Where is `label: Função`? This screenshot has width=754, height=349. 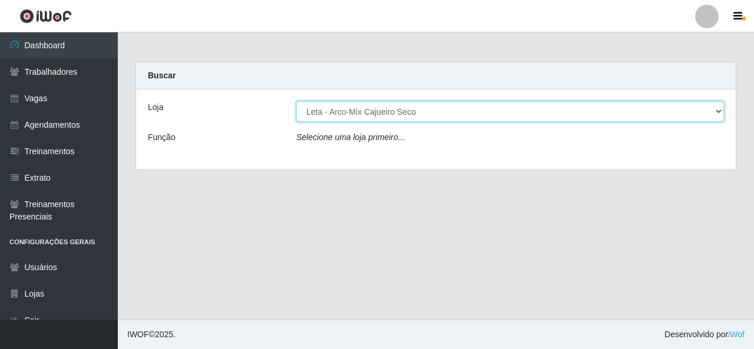
label: Função is located at coordinates (161, 137).